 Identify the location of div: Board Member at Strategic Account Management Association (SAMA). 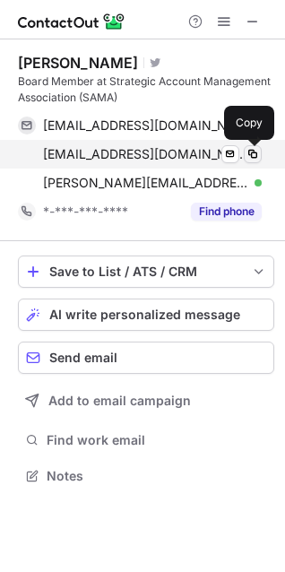
(146, 90).